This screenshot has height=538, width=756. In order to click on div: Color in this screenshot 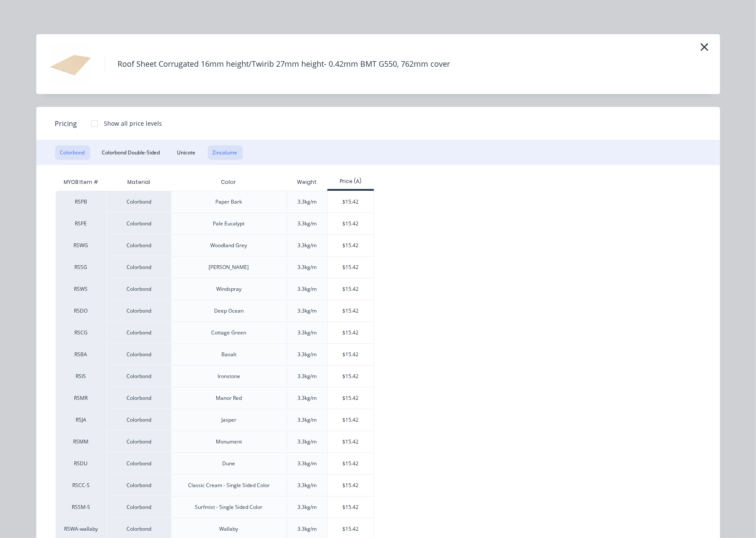, I will do `click(229, 182)`.